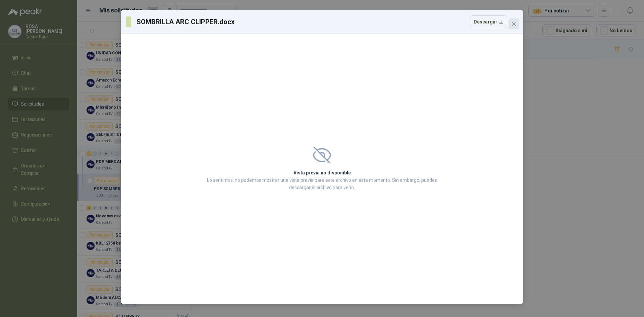 The height and width of the screenshot is (317, 644). I want to click on h3: SOMBRILLA ARC CLIPPER.docx, so click(186, 22).